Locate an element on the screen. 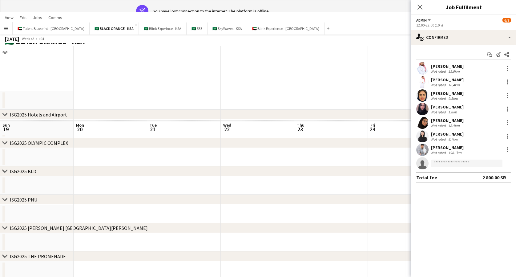  span: Sun is located at coordinates (6, 125).